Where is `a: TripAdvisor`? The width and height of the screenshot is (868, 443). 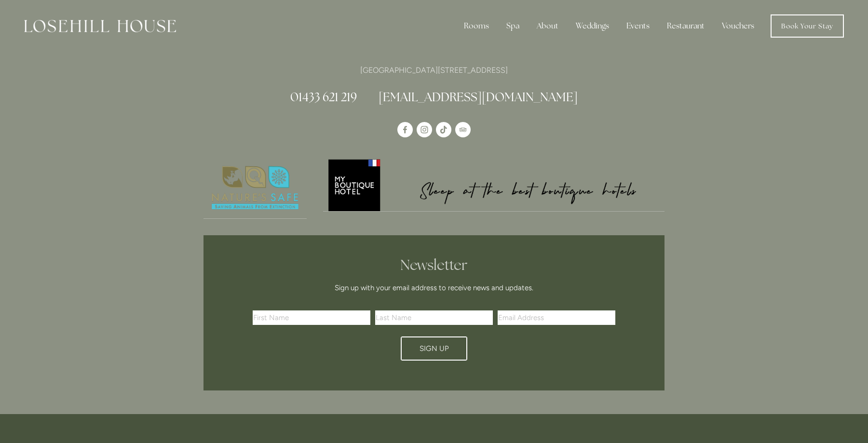 a: TripAdvisor is located at coordinates (463, 130).